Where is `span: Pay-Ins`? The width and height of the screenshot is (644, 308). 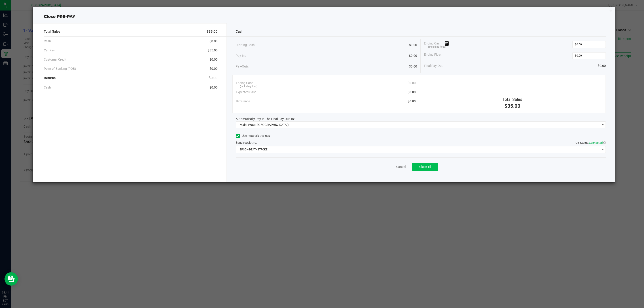 span: Pay-Ins is located at coordinates (241, 56).